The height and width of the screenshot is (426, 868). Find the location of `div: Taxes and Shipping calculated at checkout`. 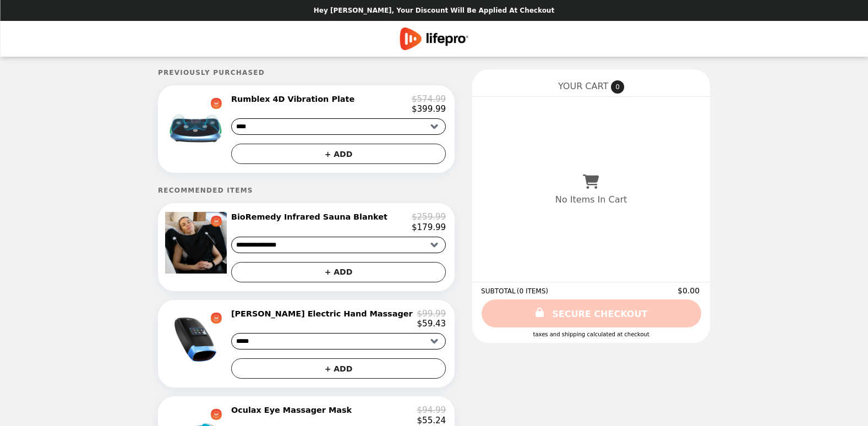

div: Taxes and Shipping calculated at checkout is located at coordinates (592, 334).